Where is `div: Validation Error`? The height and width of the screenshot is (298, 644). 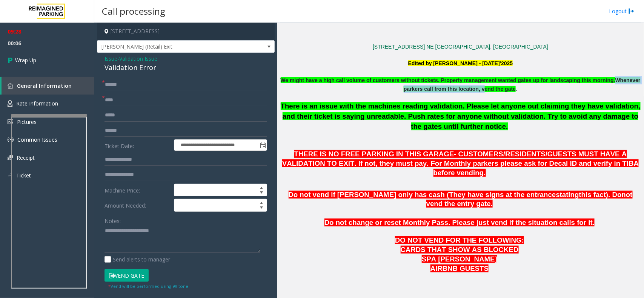 div: Validation Error is located at coordinates (185, 67).